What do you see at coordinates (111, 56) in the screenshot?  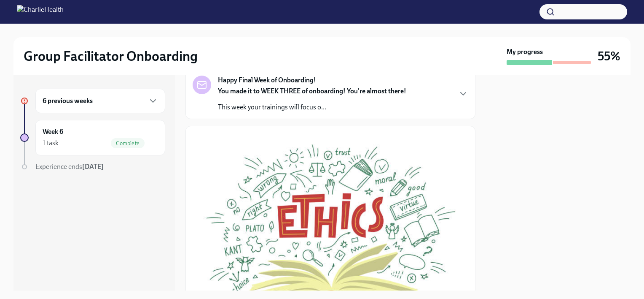 I see `h2: Group Facilitator Onboarding` at bounding box center [111, 56].